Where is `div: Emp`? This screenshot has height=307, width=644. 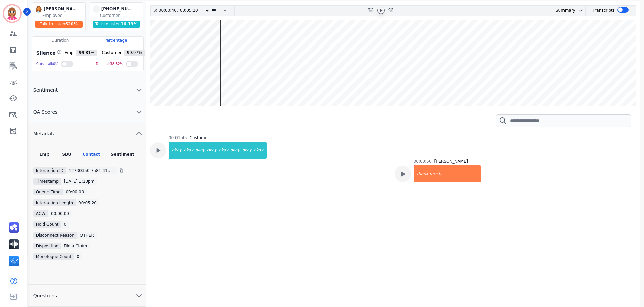 div: Emp is located at coordinates (44, 156).